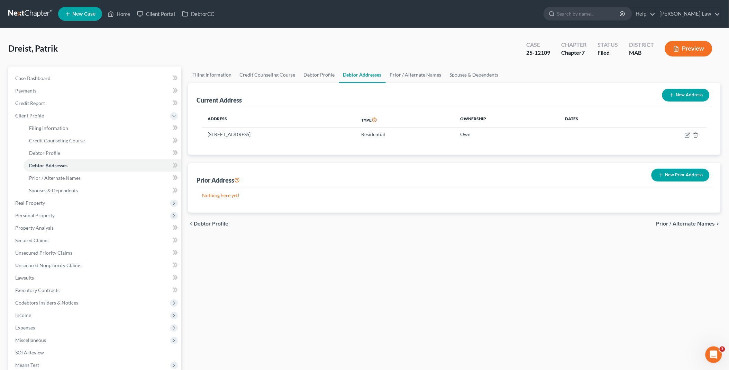  What do you see at coordinates (406, 120) in the screenshot?
I see `th: Type` at bounding box center [406, 120].